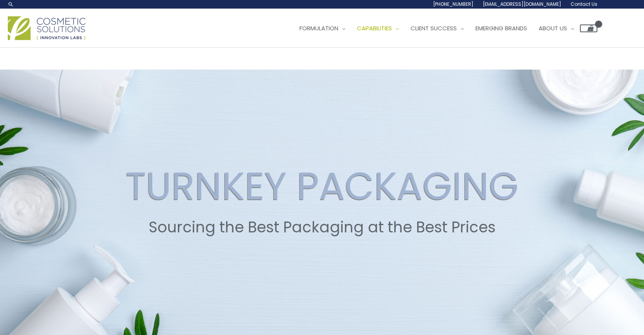 The height and width of the screenshot is (335, 644). What do you see at coordinates (47, 28) in the screenshot?
I see `img: Cosmetic Solutions Logo` at bounding box center [47, 28].